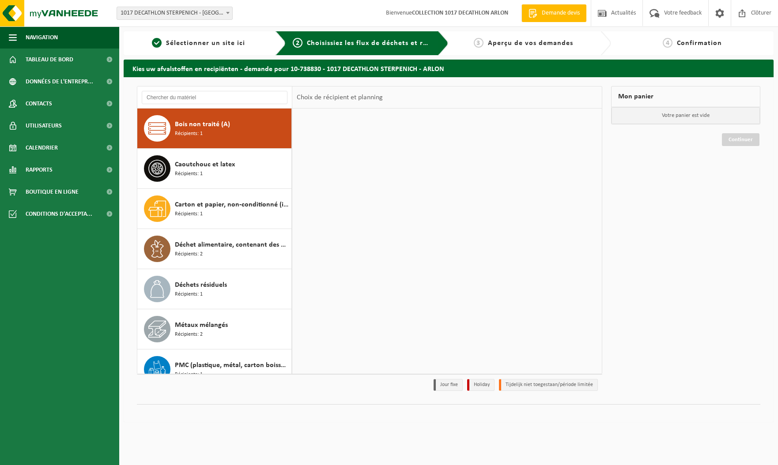 The width and height of the screenshot is (778, 465). I want to click on span: Choisissiez les flux de déchets et récipients, so click(380, 43).